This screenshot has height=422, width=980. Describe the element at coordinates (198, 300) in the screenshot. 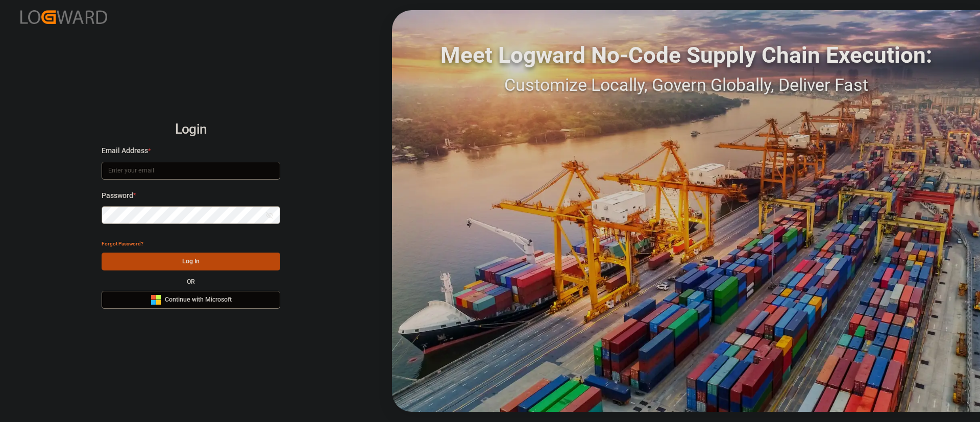

I see `span: Continue with Microsoft` at that location.